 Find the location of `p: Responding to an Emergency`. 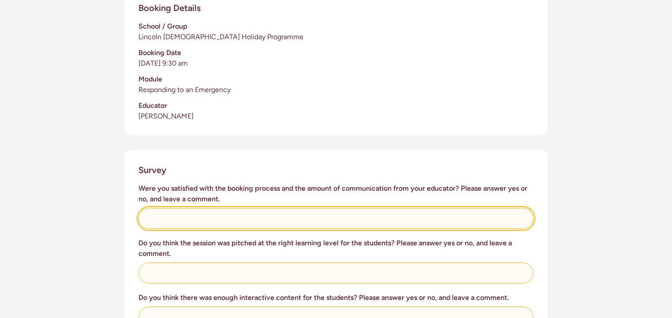

p: Responding to an Emergency is located at coordinates (336, 90).